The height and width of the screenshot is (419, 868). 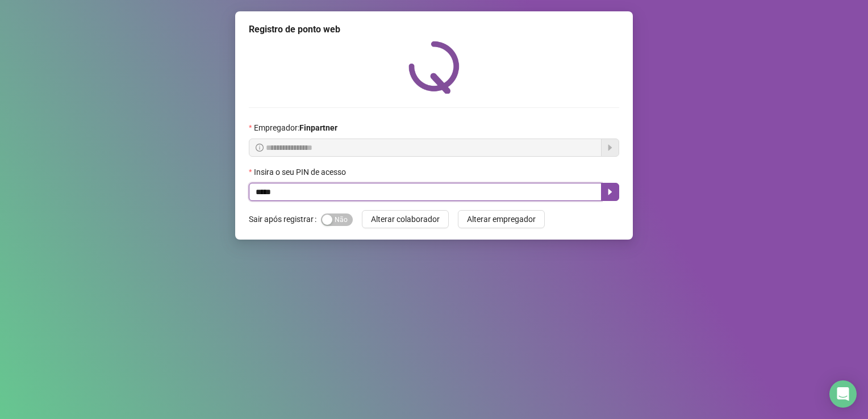 I want to click on span: caret-right, so click(x=610, y=192).